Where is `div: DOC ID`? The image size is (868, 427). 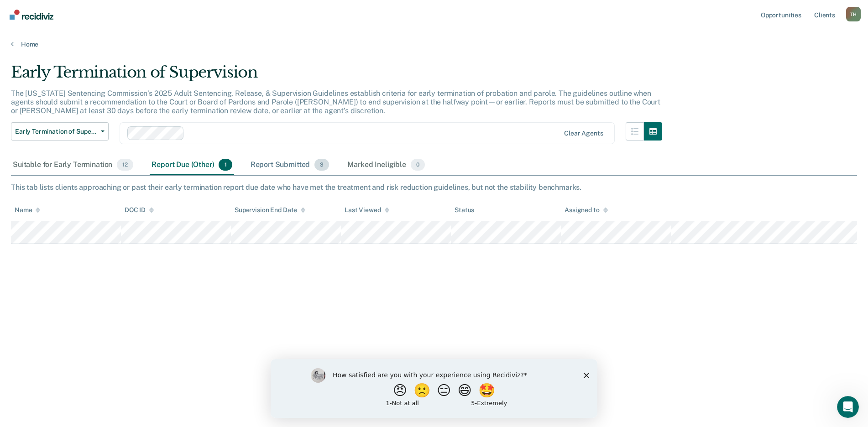
div: DOC ID is located at coordinates (139, 210).